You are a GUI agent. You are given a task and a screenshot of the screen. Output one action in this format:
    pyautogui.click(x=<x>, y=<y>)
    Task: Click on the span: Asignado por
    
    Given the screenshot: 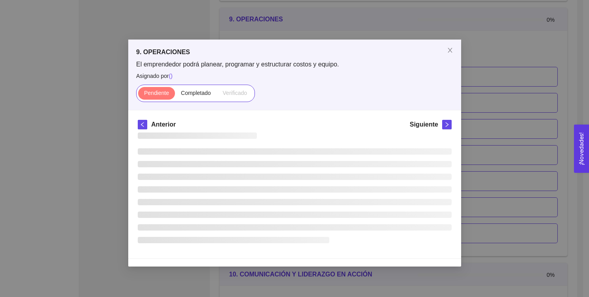 What is the action you would take?
    pyautogui.click(x=294, y=76)
    